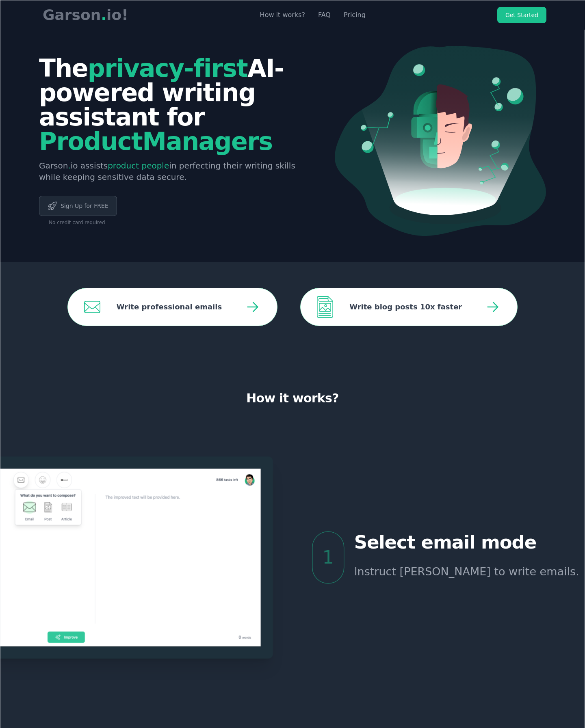 Image resolution: width=585 pixels, height=728 pixels. Describe the element at coordinates (138, 166) in the screenshot. I see `span: product people` at that location.